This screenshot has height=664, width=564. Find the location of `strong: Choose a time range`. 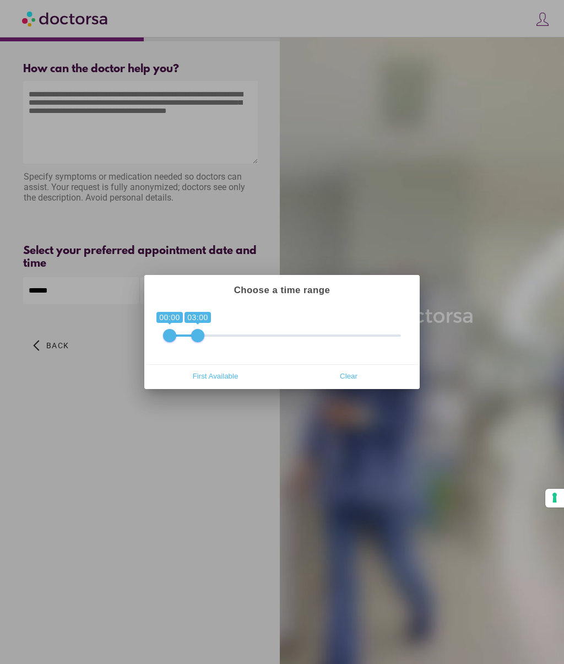

strong: Choose a time range is located at coordinates (282, 290).